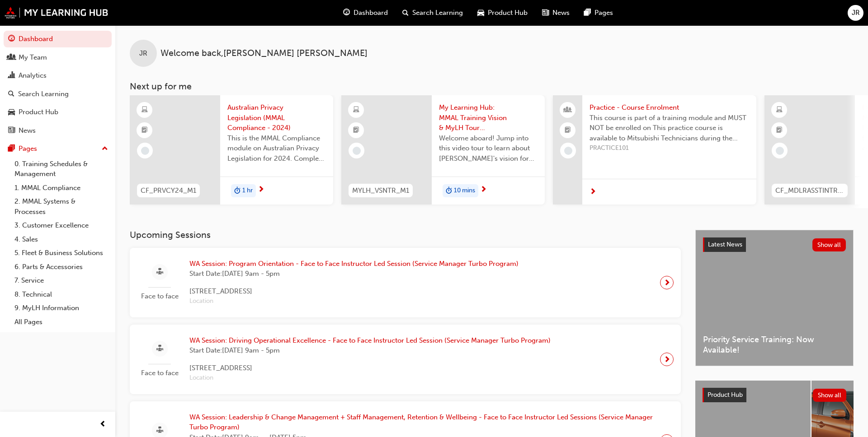 The width and height of the screenshot is (868, 437). I want to click on span: MYLH_VSNTR_M1, so click(381, 191).